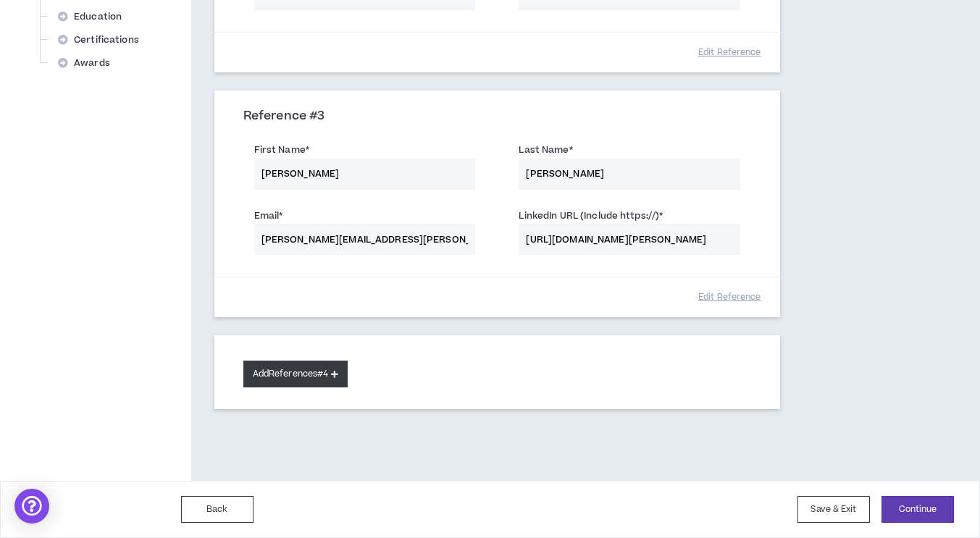 The image size is (980, 538). I want to click on button: AddReferences#4, so click(295, 374).